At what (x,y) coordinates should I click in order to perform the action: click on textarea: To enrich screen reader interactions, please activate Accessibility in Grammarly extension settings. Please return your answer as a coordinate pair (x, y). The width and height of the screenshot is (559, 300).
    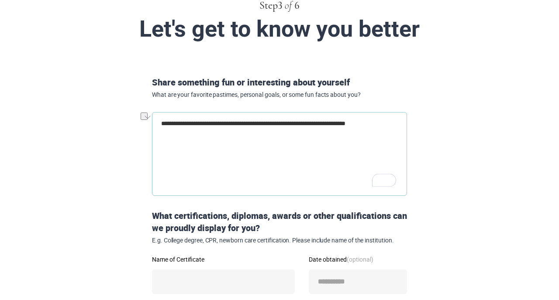
    Looking at the image, I should click on (279, 154).